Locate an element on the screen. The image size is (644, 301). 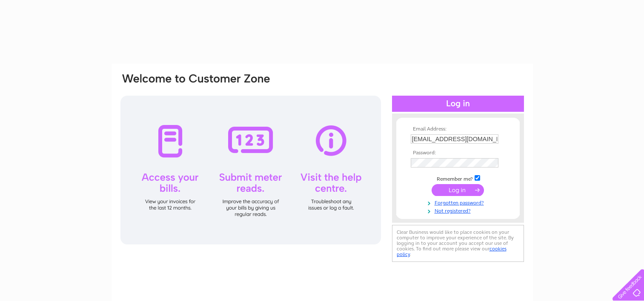
a: cookies policy is located at coordinates (451, 251).